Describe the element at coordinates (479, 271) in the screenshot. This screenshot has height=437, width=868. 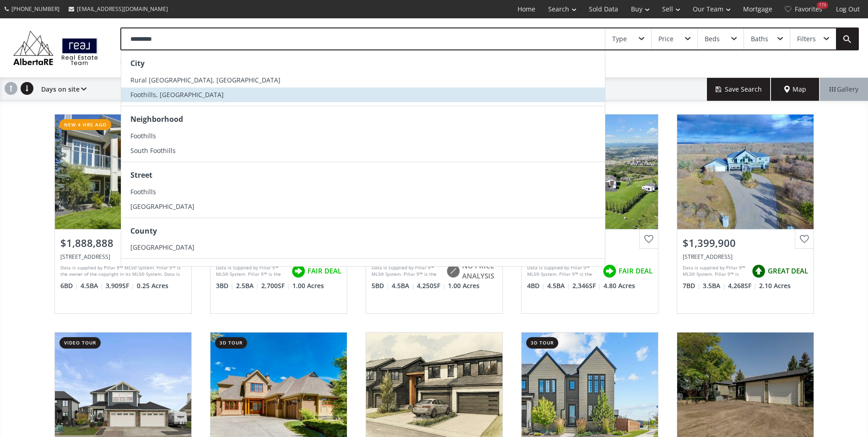
I see `span: NO PRICE ANALYSIS` at that location.